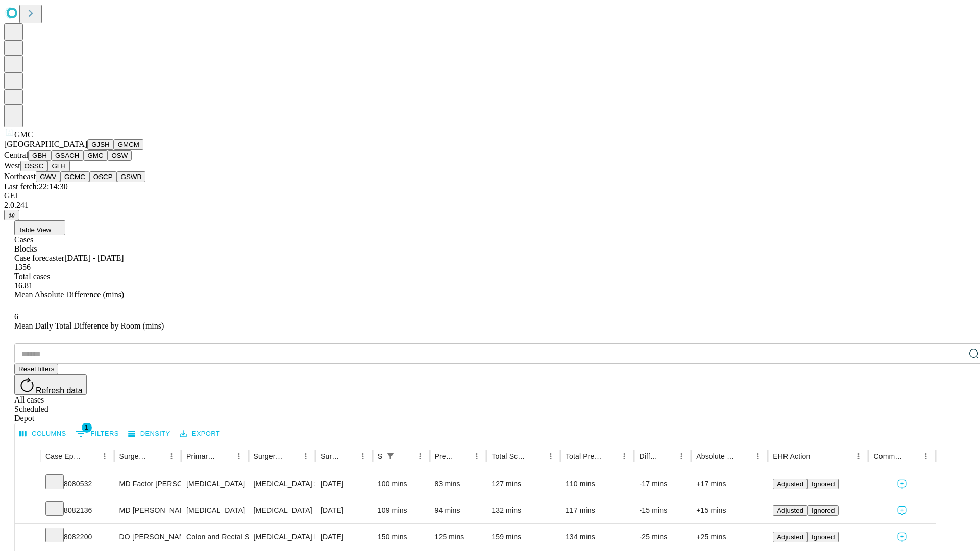 The height and width of the screenshot is (551, 980). Describe the element at coordinates (40, 155) in the screenshot. I see `button: GBH` at that location.